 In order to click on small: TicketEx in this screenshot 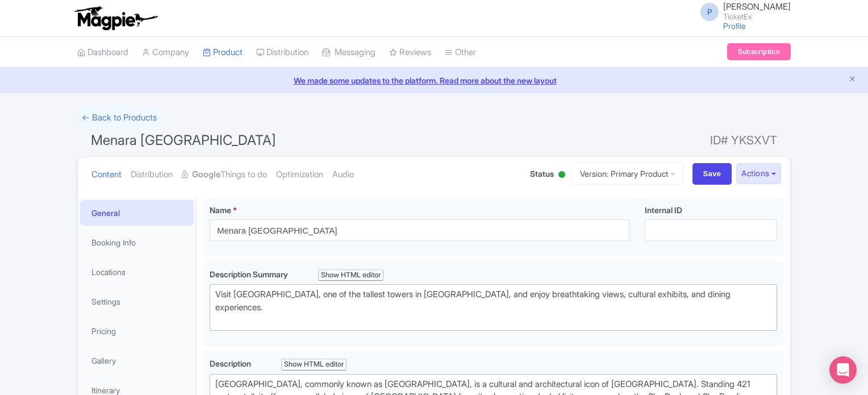, I will do `click(757, 16)`.